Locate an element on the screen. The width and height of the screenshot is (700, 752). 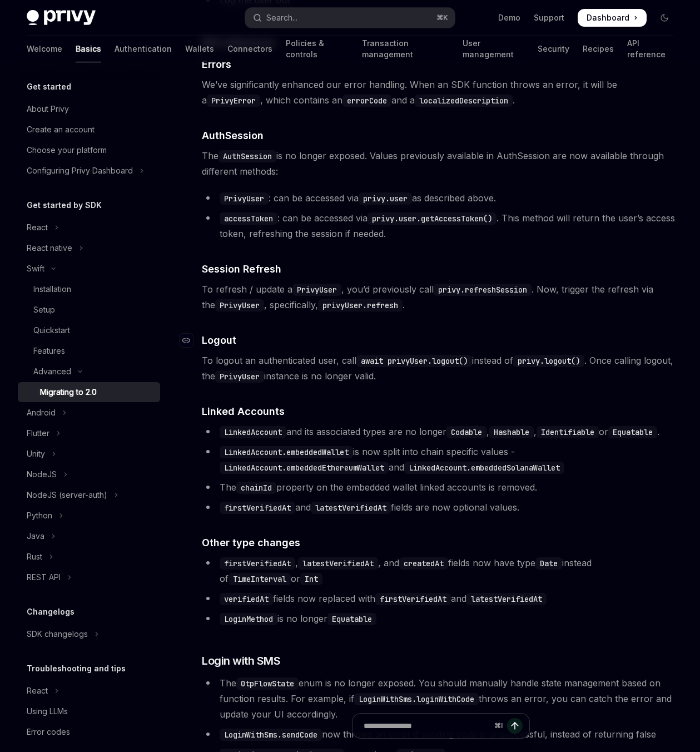
code: privy.logout() is located at coordinates (549, 361).